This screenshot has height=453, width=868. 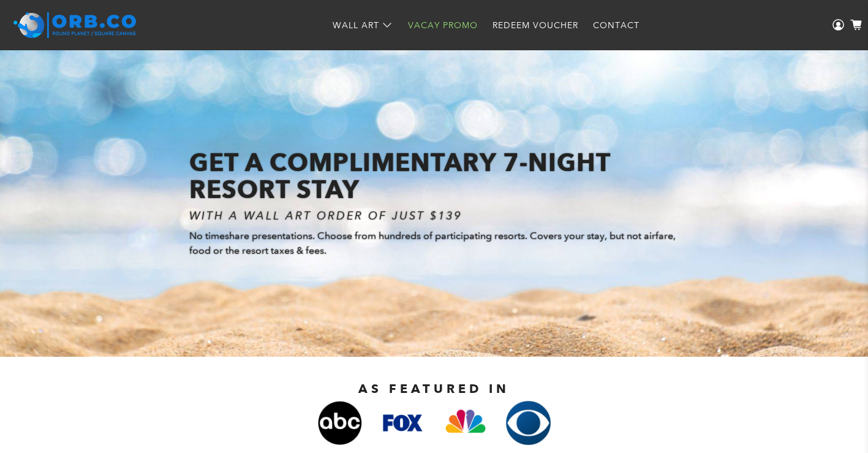 What do you see at coordinates (325, 216) in the screenshot?
I see `i: WITH A WALL ART ORDER OF JUST $139` at bounding box center [325, 216].